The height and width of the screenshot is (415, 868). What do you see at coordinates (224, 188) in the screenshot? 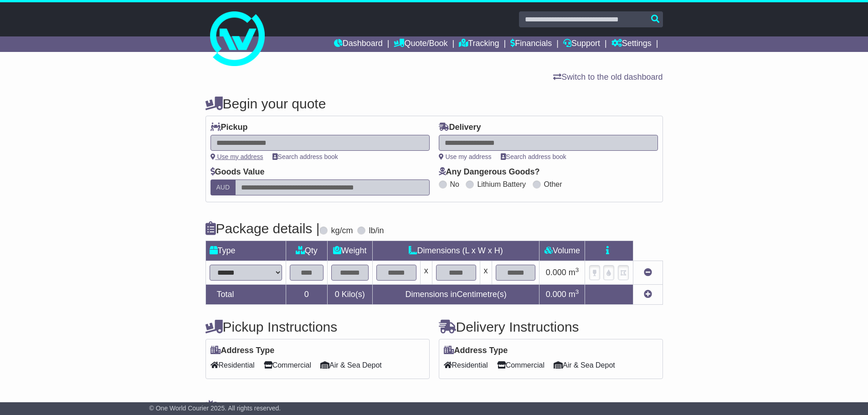
I see `label: AUD` at bounding box center [224, 188].